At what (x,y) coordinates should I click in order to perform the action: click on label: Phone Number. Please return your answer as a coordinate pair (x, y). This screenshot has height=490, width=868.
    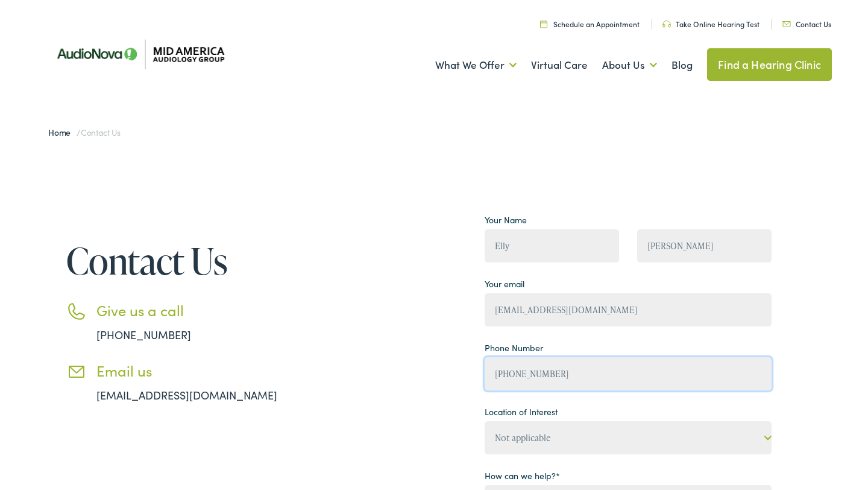
    Looking at the image, I should click on (514, 347).